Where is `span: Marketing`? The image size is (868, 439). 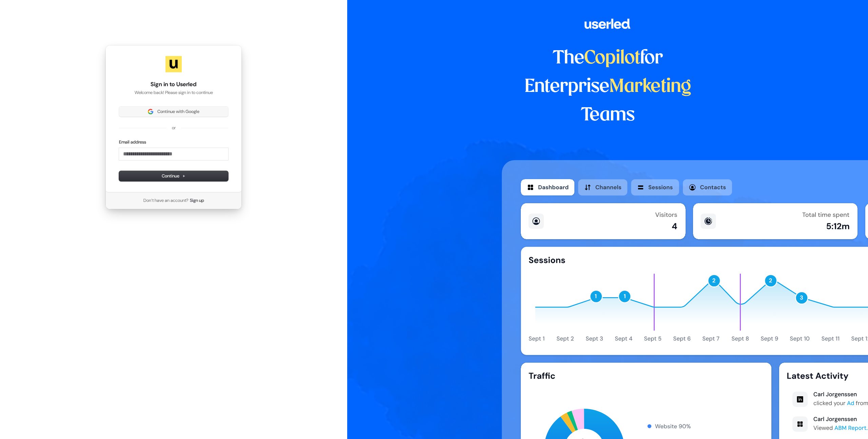 span: Marketing is located at coordinates (651, 87).